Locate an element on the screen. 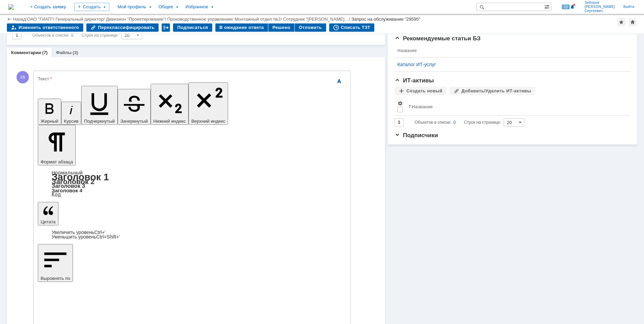  div: Сделать домашней страницей is located at coordinates (633, 22).